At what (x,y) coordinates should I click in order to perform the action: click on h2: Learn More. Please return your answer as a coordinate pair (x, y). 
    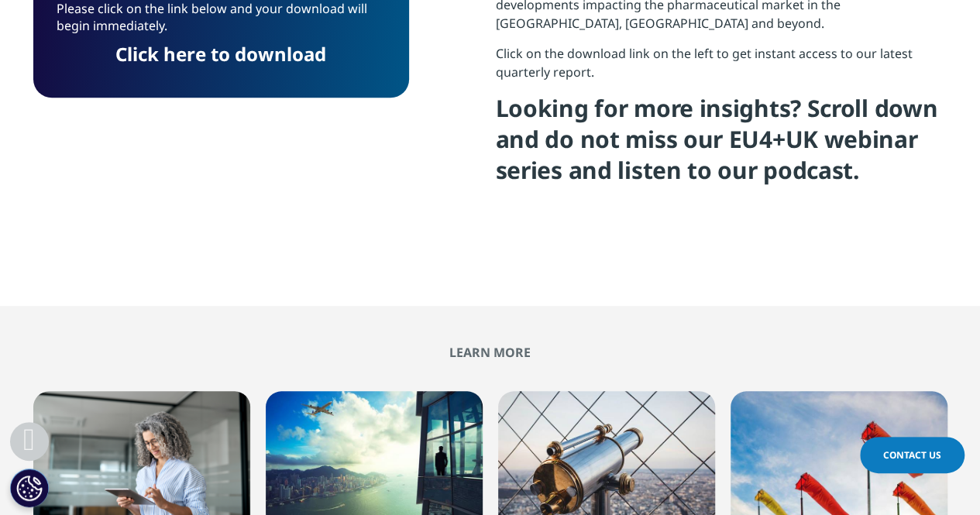
    Looking at the image, I should click on (491, 353).